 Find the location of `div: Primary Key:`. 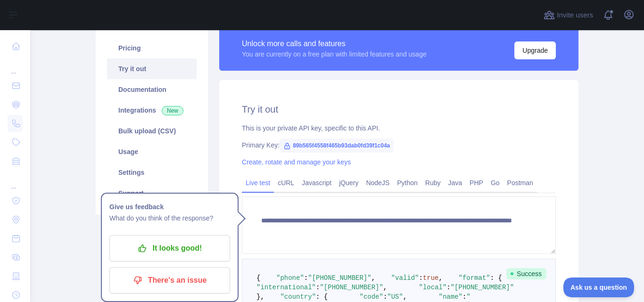

div: Primary Key: is located at coordinates (399, 145).